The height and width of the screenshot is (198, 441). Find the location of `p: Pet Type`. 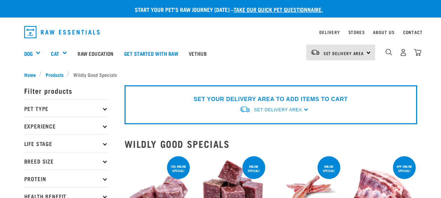

p: Pet Type is located at coordinates (66, 108).